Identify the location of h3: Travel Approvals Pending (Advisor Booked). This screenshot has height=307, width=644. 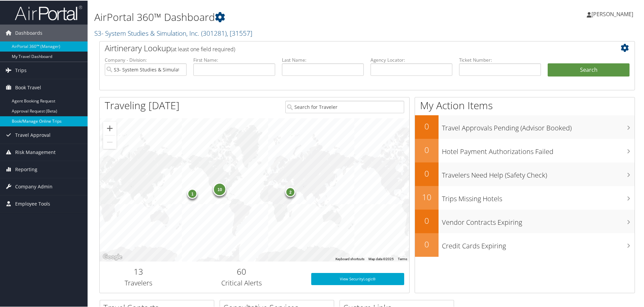
(538, 126).